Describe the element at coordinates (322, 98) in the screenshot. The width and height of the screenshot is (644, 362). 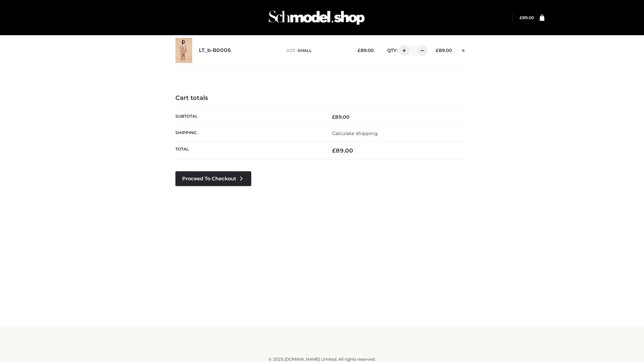
I see `h4: Cart totals` at that location.